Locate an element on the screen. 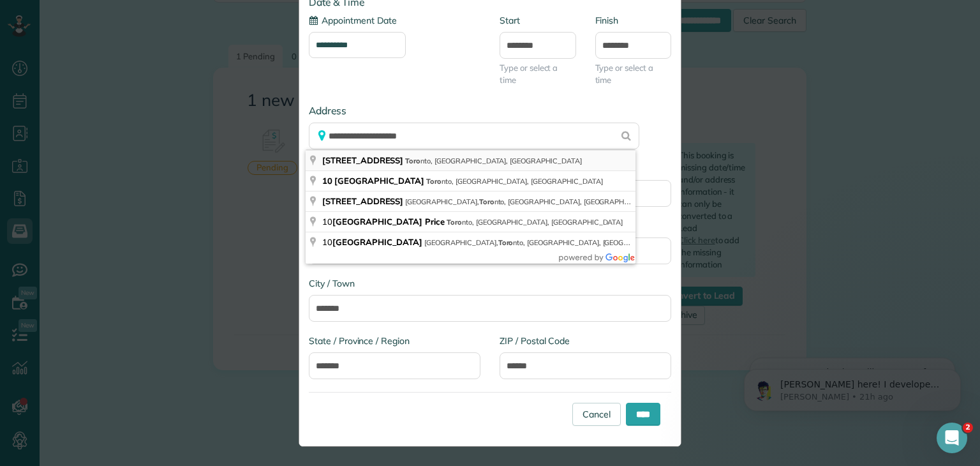 This screenshot has height=466, width=980. a: Cancel is located at coordinates (596, 415).